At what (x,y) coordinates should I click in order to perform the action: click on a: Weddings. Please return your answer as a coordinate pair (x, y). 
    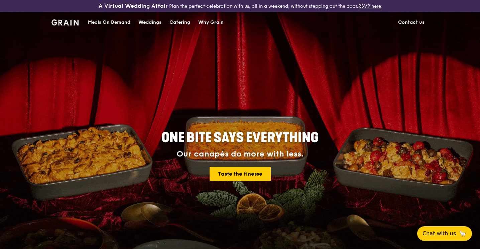
    Looking at the image, I should click on (150, 22).